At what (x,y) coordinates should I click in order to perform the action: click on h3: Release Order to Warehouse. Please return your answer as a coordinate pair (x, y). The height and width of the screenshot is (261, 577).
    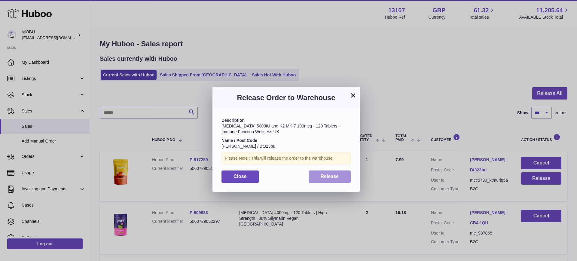
    Looking at the image, I should click on (286, 98).